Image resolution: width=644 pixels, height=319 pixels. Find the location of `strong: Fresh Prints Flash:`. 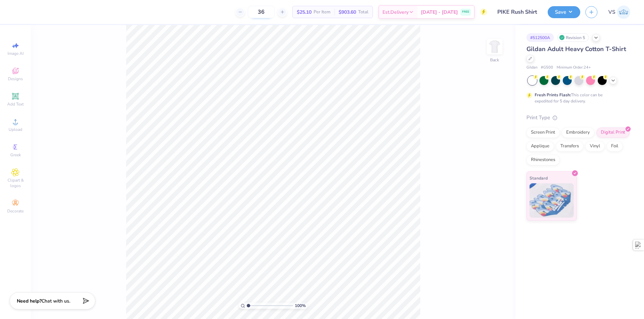

strong: Fresh Prints Flash: is located at coordinates (553, 95).